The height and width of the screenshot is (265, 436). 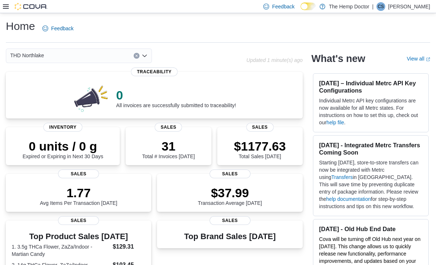 I want to click on p: Individual Metrc API key configurations are now available for all Metrc states. For instructions ..., so click(x=370, y=112).